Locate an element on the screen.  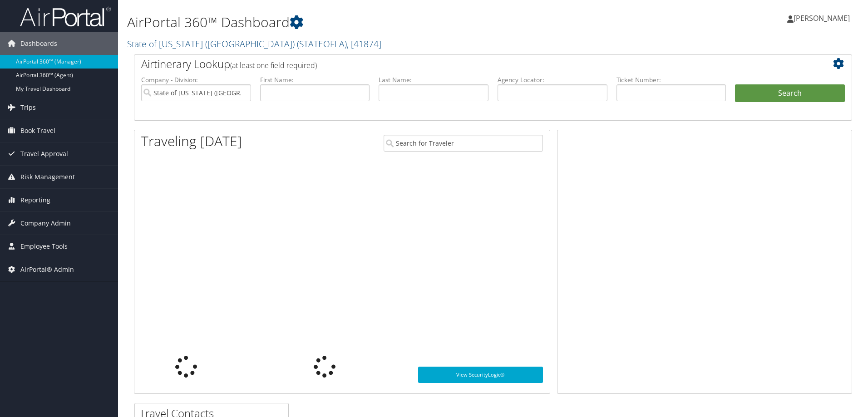
label: Last Name: is located at coordinates (434, 80).